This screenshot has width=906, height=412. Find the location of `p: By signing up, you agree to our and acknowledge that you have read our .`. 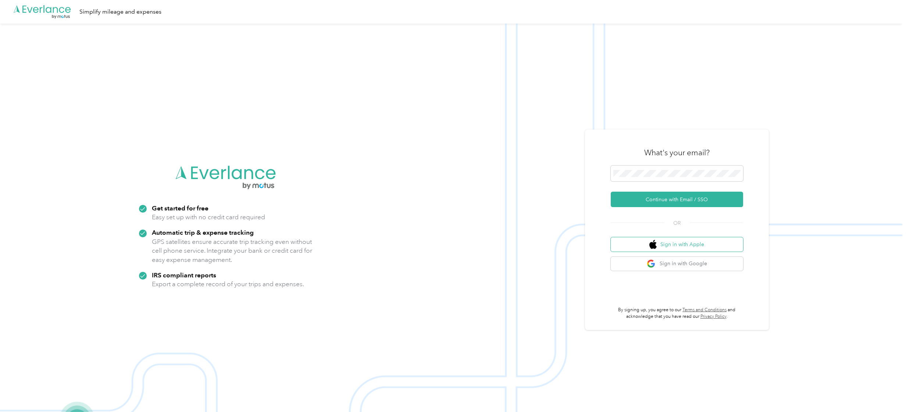

p: By signing up, you agree to our and acknowledge that you have read our . is located at coordinates (677, 313).